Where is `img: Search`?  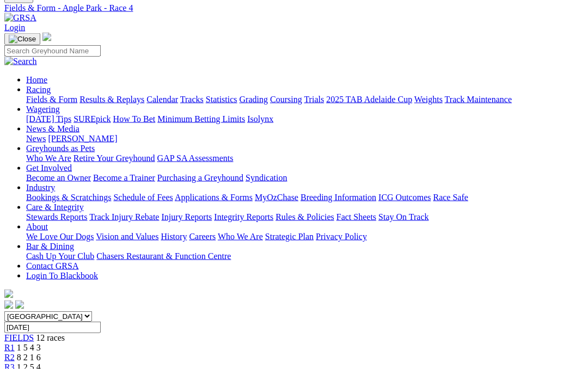
img: Search is located at coordinates (21, 62).